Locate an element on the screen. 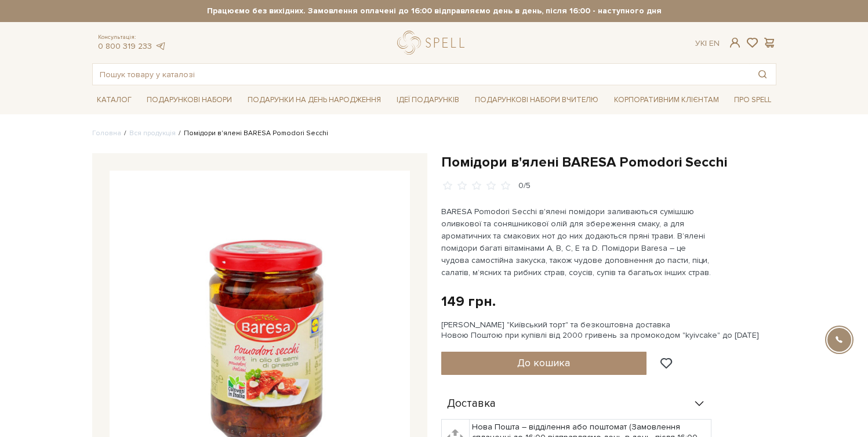 This screenshot has height=437, width=868. a: Про Spell is located at coordinates (753, 100).